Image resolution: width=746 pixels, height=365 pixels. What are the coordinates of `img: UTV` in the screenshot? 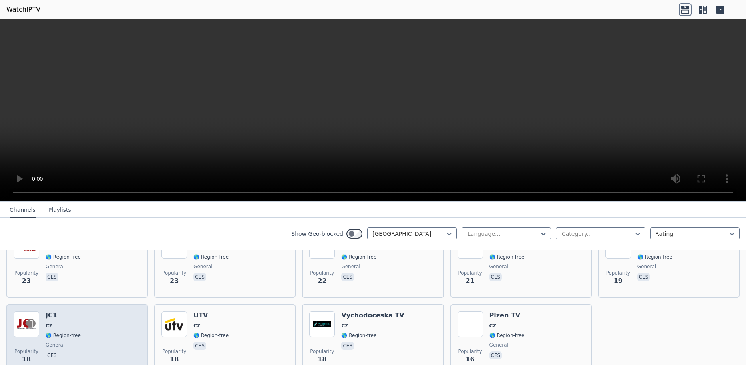 It's located at (174, 324).